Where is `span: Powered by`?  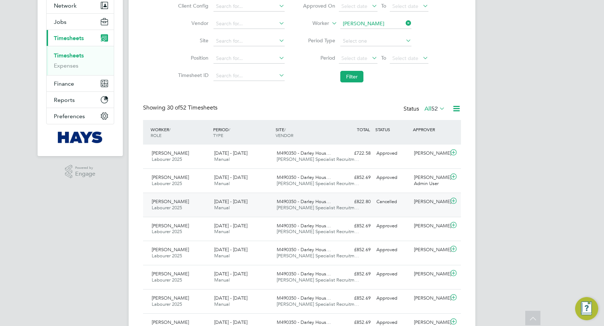
span: Powered by is located at coordinates (85, 168).